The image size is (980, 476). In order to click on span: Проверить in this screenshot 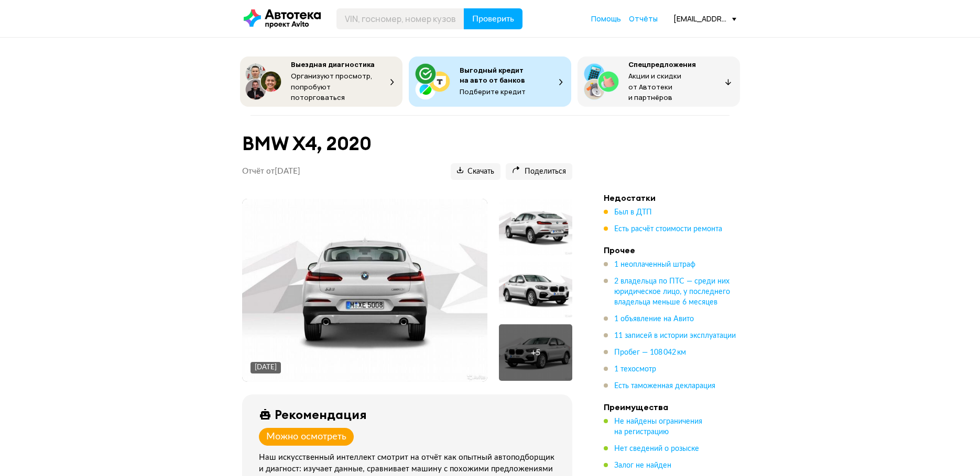, I will do `click(493, 18)`.